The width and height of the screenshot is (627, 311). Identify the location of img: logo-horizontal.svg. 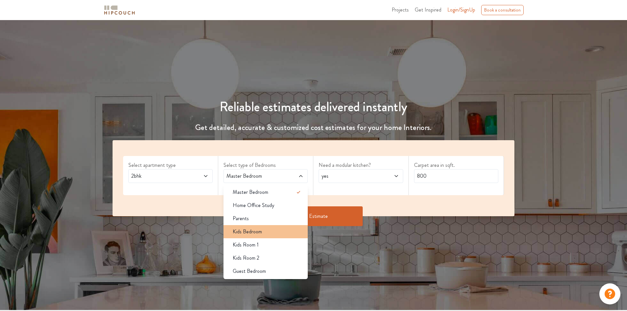
(120, 10).